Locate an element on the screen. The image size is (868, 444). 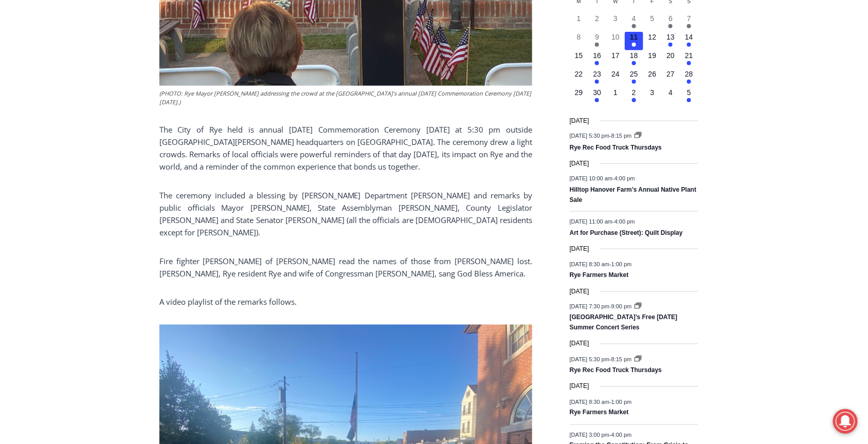
button: 27 is located at coordinates (671, 78).